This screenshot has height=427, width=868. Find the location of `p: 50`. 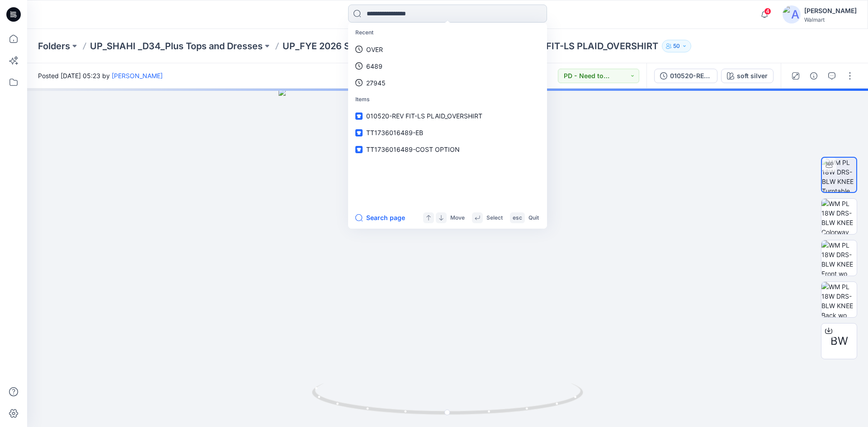

p: 50 is located at coordinates (676, 46).